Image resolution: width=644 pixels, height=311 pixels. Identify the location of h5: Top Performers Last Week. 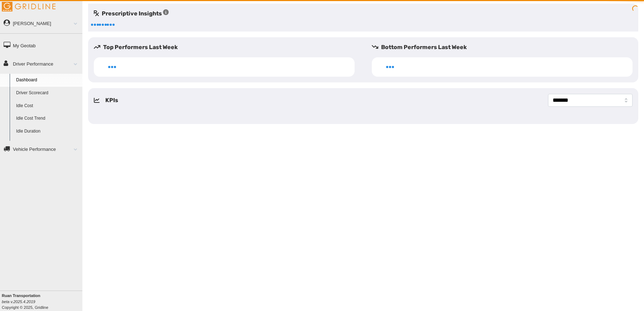
(227, 47).